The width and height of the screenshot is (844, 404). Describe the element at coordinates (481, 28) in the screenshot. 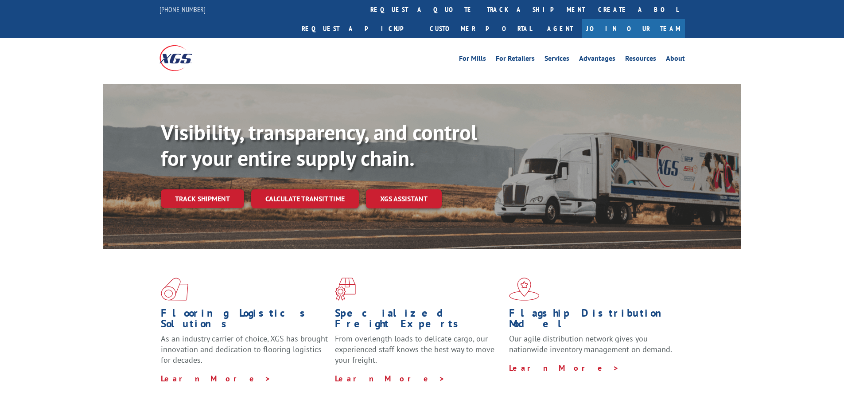

I see `a: Customer Portal` at that location.